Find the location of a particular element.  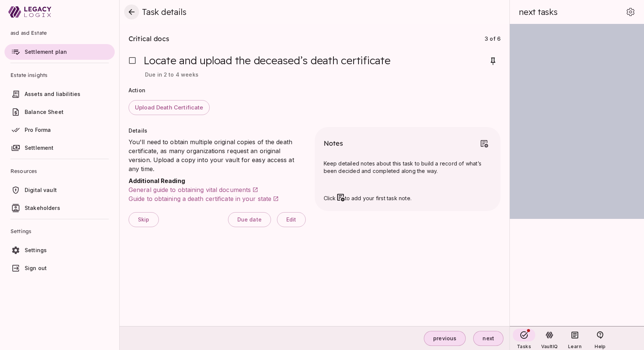

strong: Additional Reading is located at coordinates (157, 181).